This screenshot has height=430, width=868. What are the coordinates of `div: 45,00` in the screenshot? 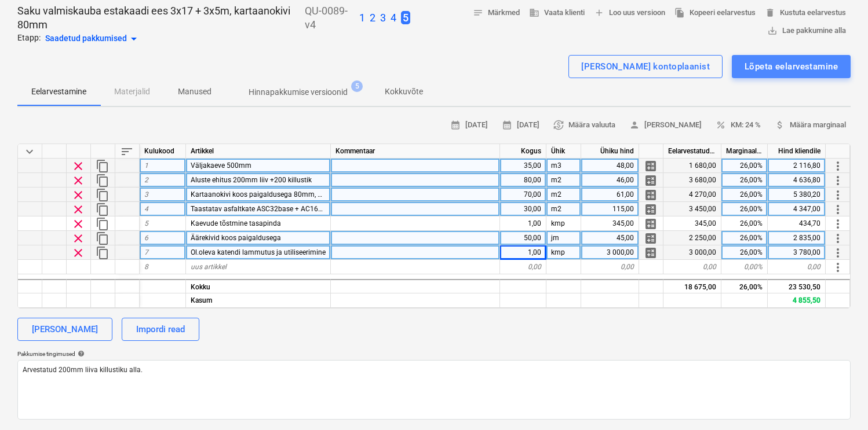 It's located at (610, 238).